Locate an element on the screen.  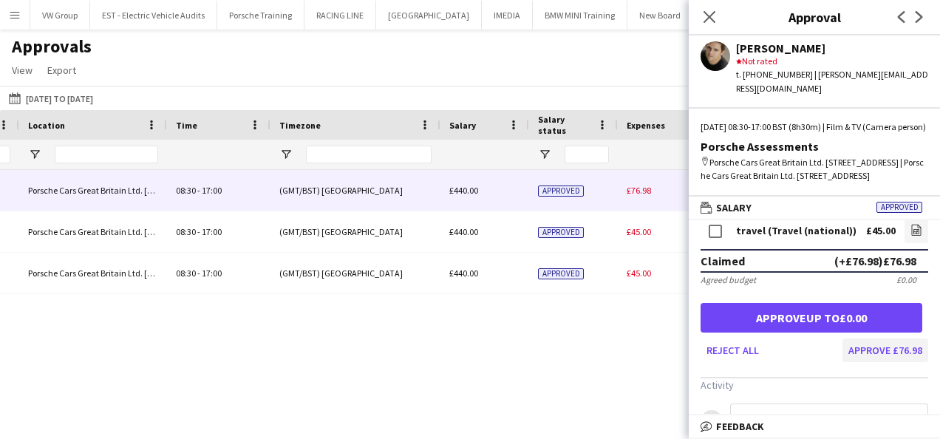
mat-expansion-panel-header: SalaryApproved is located at coordinates (815, 208).